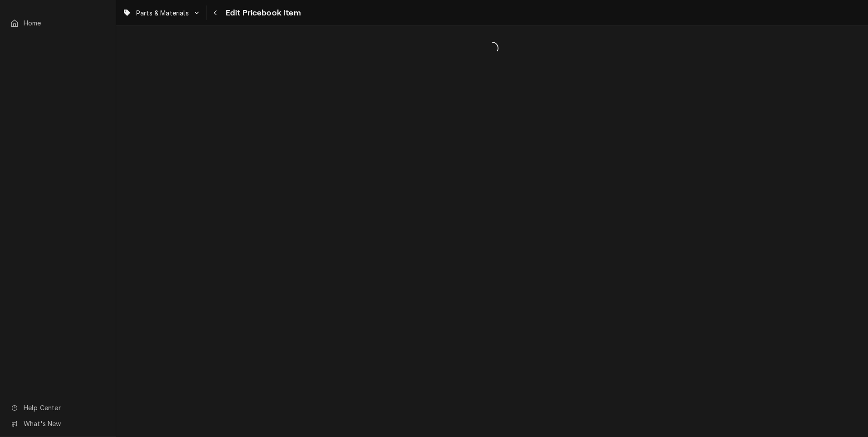 Image resolution: width=868 pixels, height=437 pixels. I want to click on span: Help Center, so click(64, 408).